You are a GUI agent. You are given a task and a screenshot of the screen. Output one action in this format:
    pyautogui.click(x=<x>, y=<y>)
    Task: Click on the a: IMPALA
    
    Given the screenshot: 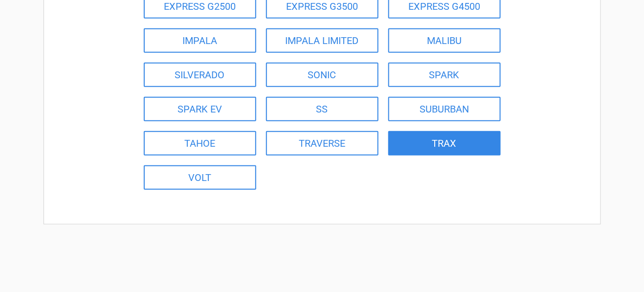 What is the action you would take?
    pyautogui.click(x=200, y=41)
    